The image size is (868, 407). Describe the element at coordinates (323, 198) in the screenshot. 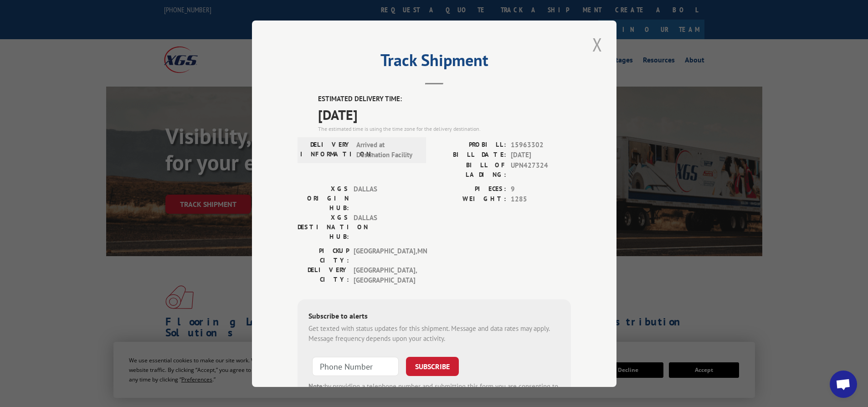

I see `label: XGS ORIGIN HUB:` at that location.